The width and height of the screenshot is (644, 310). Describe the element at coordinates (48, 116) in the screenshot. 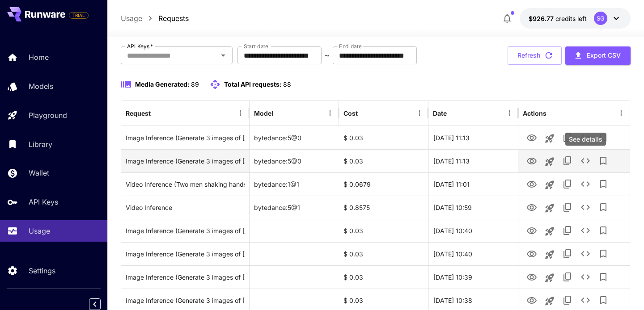

I see `p: Playground` at that location.